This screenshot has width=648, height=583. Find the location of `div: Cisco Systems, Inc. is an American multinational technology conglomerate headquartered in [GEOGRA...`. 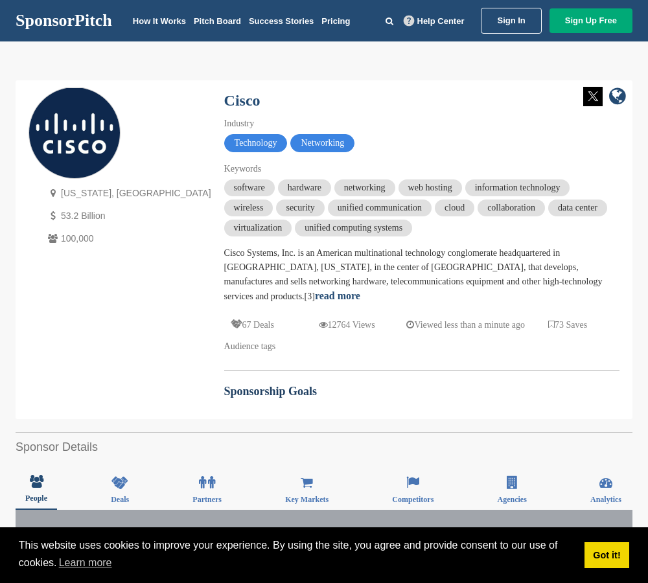

div: Cisco Systems, Inc. is an American multinational technology conglomerate headquartered in [GEOGRA... is located at coordinates (422, 275).